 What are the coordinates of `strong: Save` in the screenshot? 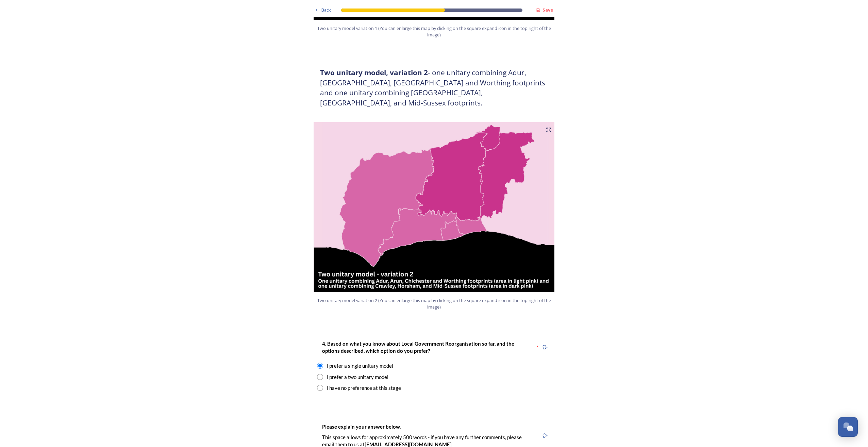 It's located at (548, 10).